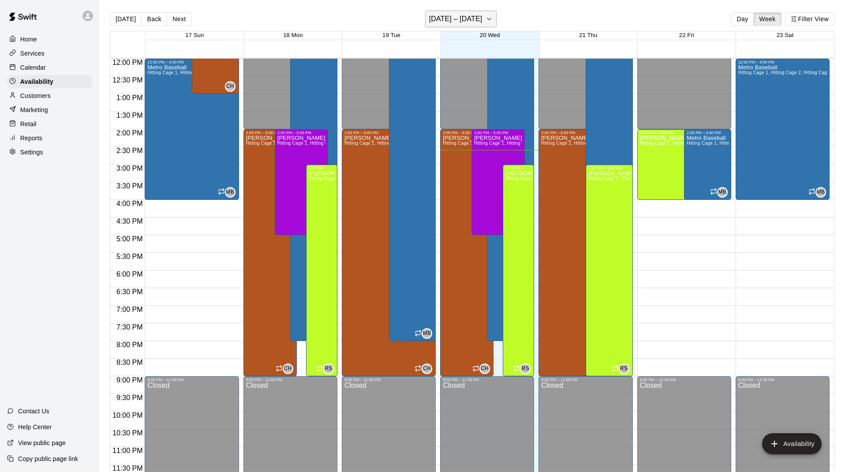 Image resolution: width=845 pixels, height=472 pixels. I want to click on a: Services, so click(49, 53).